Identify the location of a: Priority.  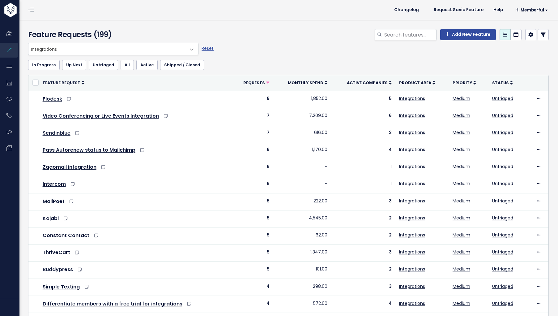
(465, 83).